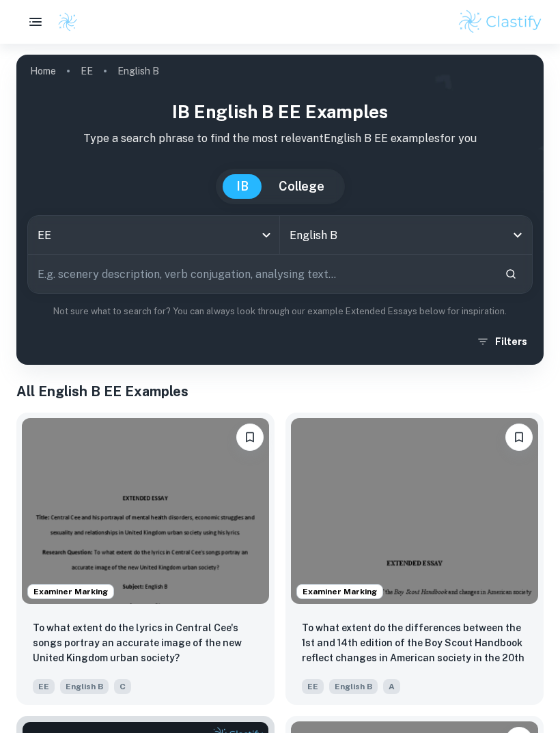 Image resolution: width=560 pixels, height=733 pixels. What do you see at coordinates (145, 511) in the screenshot?
I see `img: English B EE example thumbnail: To what extent do the lyrics in Central` at bounding box center [145, 511].